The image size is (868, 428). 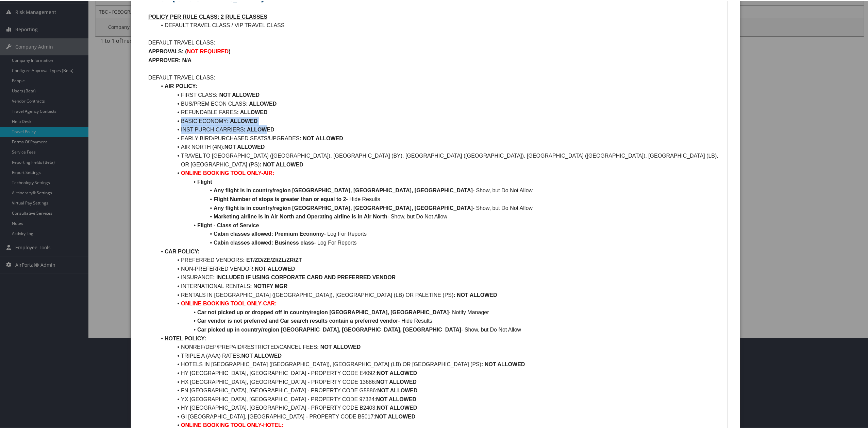 I want to click on strong: ONLINE BOOKING TOOL ONLY-CAR:, so click(x=229, y=303).